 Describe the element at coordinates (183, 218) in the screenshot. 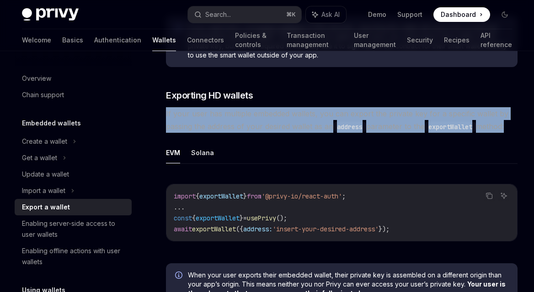

I see `span: const` at that location.